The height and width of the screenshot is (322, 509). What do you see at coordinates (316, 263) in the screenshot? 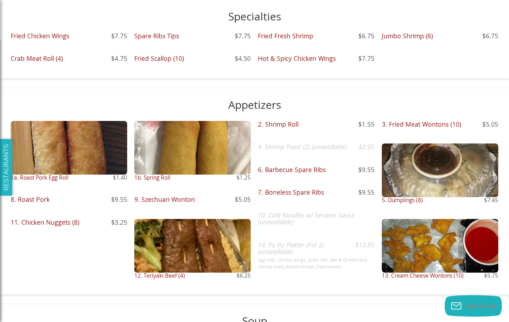
I see `p: Egg rolls, chicken wings, spare ribs, Bar-B-Qi beef stick, shrimp toast, fantail shrimp, fried wo...` at bounding box center [316, 263].